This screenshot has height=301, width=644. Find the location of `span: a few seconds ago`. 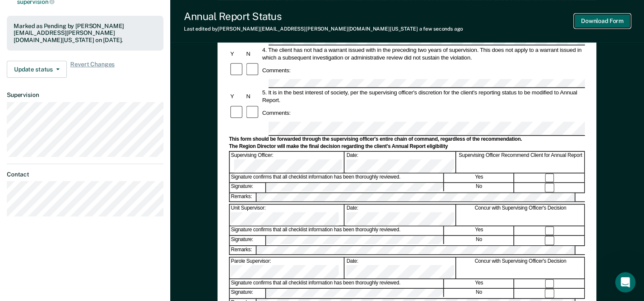

span: a few seconds ago is located at coordinates (441, 29).